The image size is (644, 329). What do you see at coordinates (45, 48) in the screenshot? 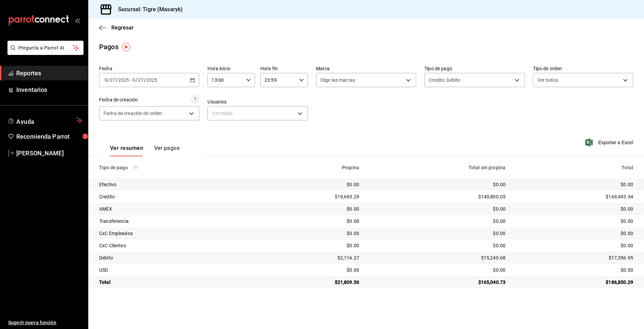
I see `button: Pregunta a Parrot AI` at bounding box center [45, 48].